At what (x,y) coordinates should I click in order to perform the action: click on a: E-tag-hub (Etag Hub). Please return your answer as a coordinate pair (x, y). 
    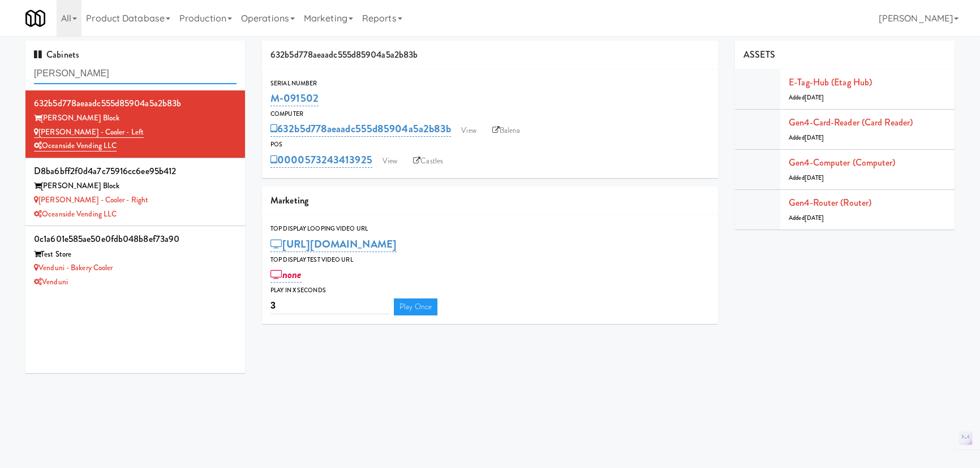
    Looking at the image, I should click on (831, 82).